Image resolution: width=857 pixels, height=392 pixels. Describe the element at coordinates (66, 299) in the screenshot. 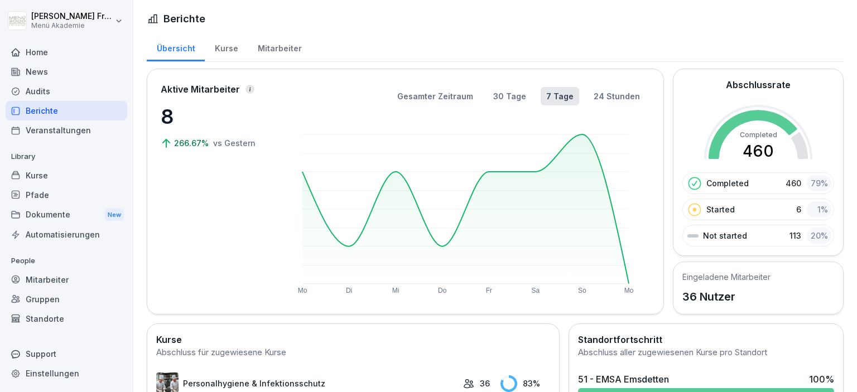

I see `a: Gruppen` at that location.